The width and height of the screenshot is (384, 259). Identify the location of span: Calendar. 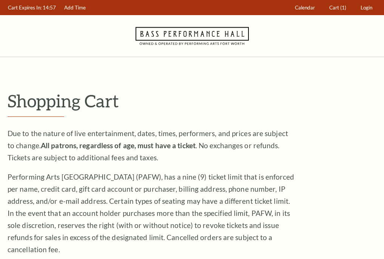
(305, 8).